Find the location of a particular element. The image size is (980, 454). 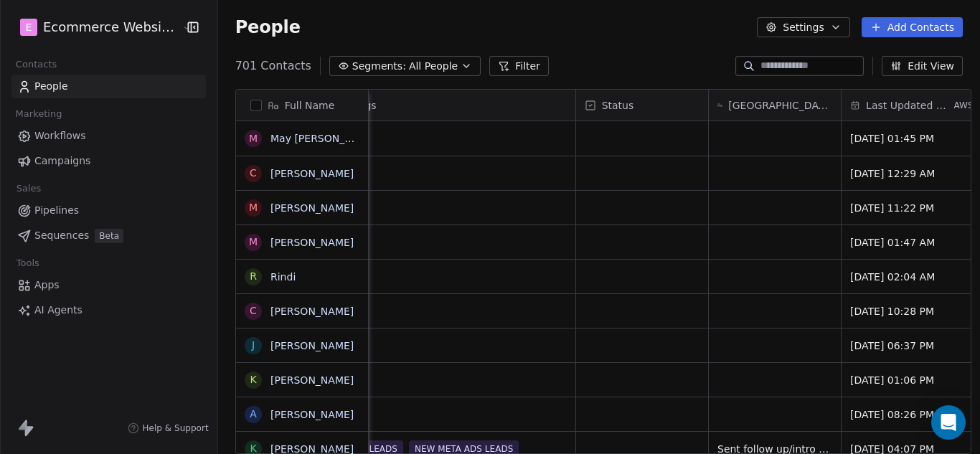

span: Segments: is located at coordinates (379, 66).